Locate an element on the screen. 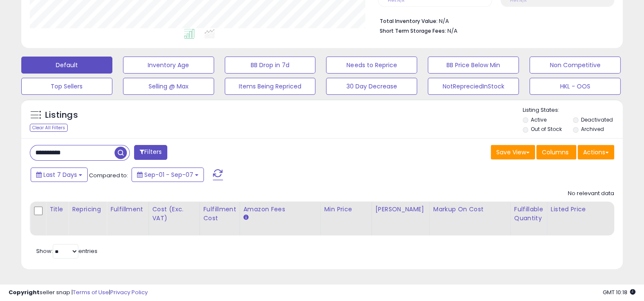  span: 2025-09-15 10:18 GMT is located at coordinates (619, 292).